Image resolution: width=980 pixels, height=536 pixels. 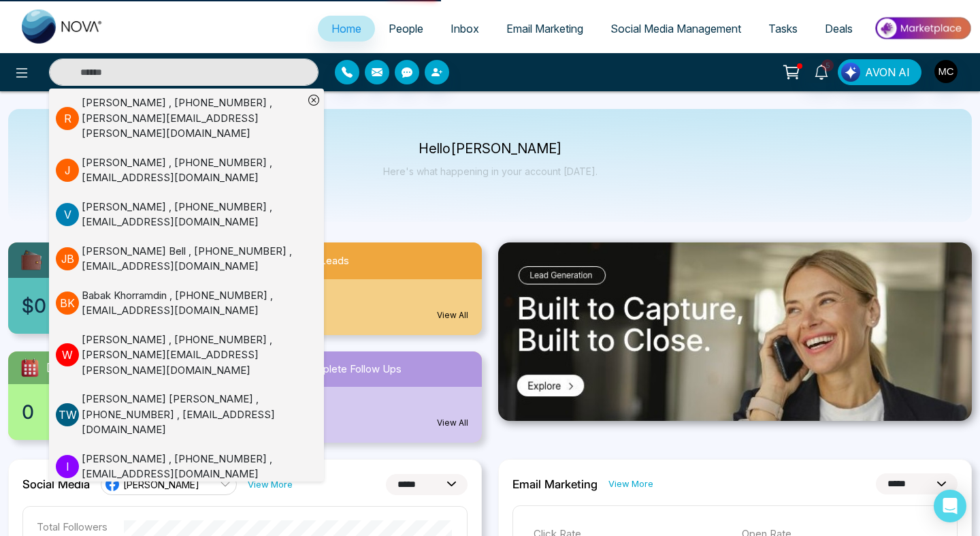 I want to click on h2: Email Marketing, so click(x=555, y=484).